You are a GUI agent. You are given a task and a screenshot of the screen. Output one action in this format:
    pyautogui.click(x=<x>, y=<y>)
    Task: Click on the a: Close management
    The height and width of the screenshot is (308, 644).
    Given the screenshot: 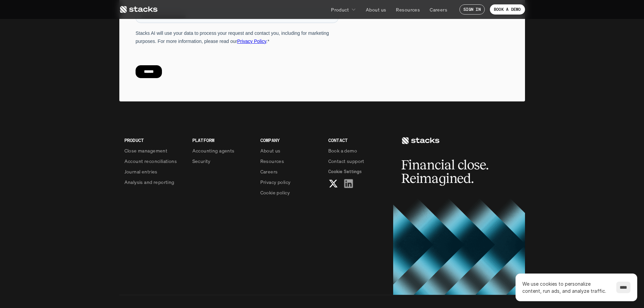 What is the action you would take?
    pyautogui.click(x=154, y=151)
    